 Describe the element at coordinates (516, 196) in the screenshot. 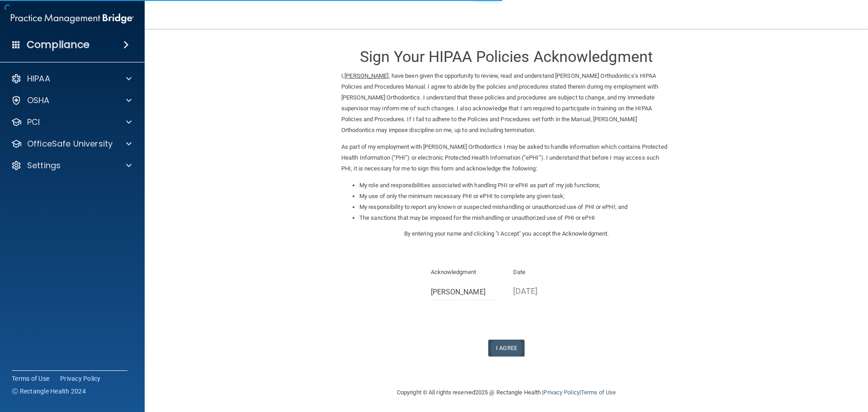

I see `li: My use of only the minimum necessary PHI or ePHI to complete any given task;` at that location.